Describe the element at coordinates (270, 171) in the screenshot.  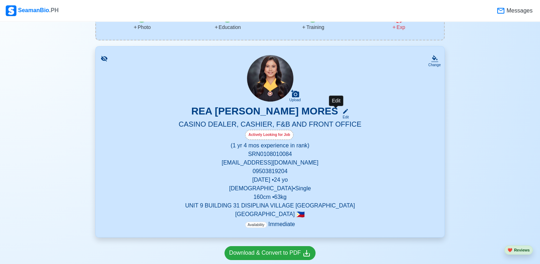
I see `p: 09503819204` at that location.